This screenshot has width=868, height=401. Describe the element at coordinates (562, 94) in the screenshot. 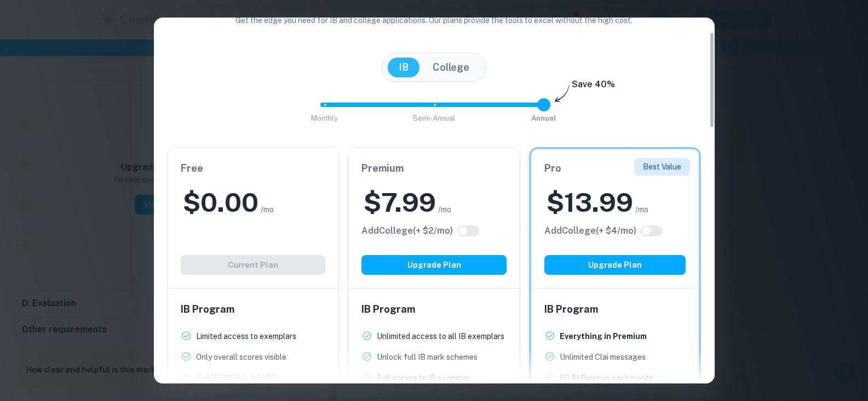

I see `img: subscription-arrow.svg` at that location.